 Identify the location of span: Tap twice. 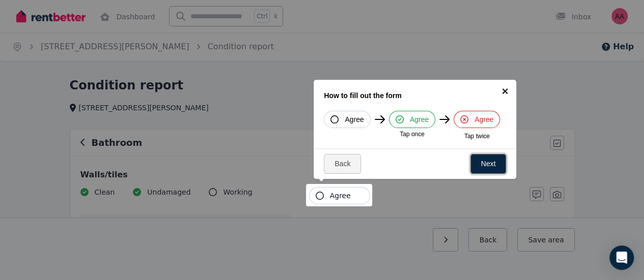
(477, 136).